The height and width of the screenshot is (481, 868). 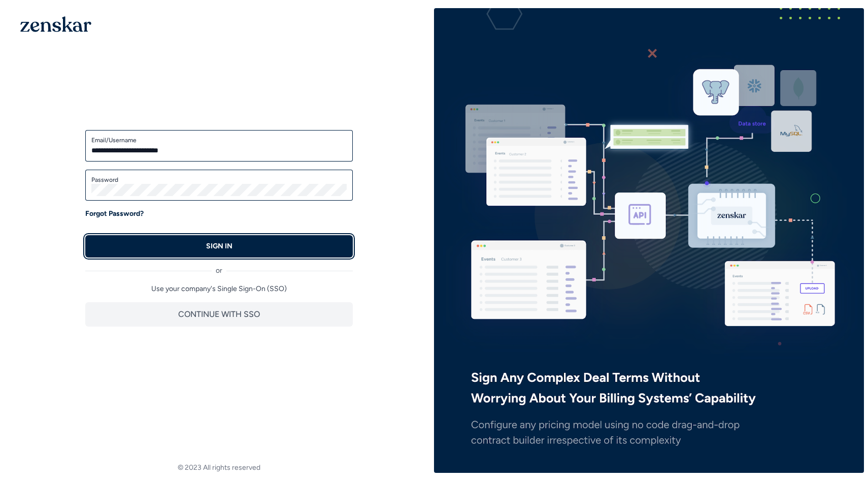 I want to click on a: Forgot Password?, so click(x=114, y=214).